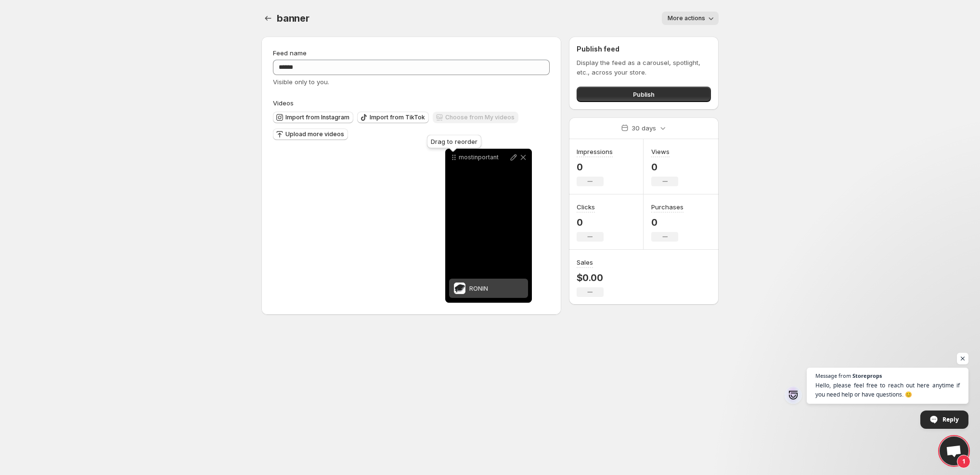 This screenshot has width=980, height=475. What do you see at coordinates (964, 462) in the screenshot?
I see `span: 1` at bounding box center [964, 462].